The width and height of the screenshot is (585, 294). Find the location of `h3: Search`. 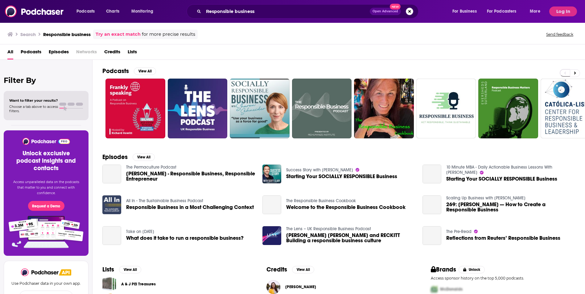

h3: Search is located at coordinates (28, 34).